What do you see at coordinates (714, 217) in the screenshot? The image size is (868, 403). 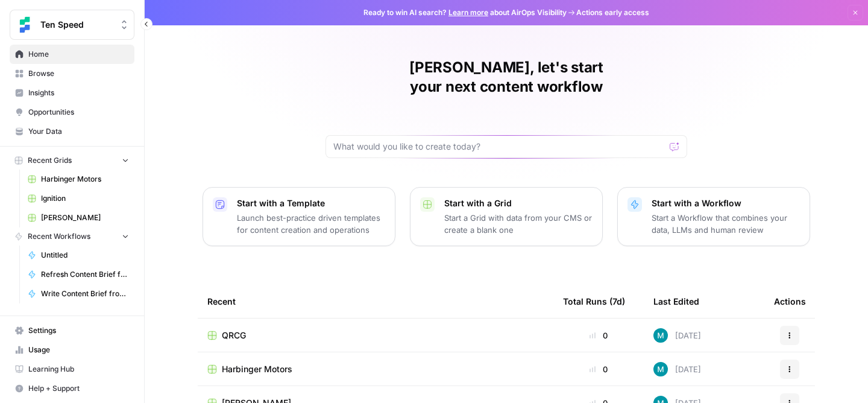 I see `button: Start with a WorkflowStart a Workflow that combines your data, LLMs and human review` at bounding box center [714, 217].